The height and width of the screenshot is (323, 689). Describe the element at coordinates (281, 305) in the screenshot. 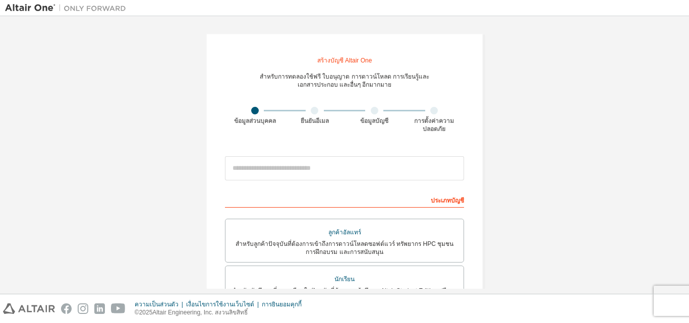

I see `font: การยินยอมคุกกี้` at that location.